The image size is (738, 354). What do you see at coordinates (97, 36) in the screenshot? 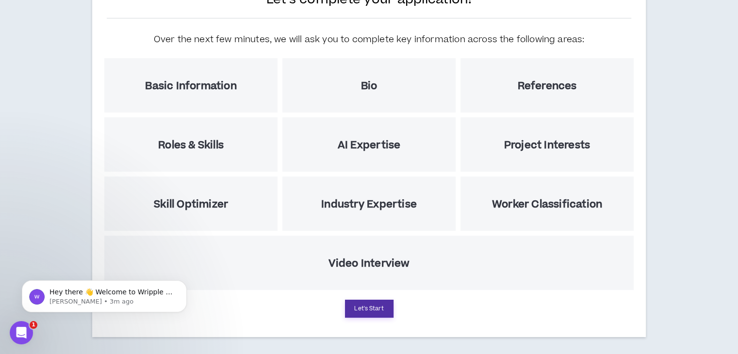
I see `div: message notification from Morgan, 3m ago. Hey there 👋 Welcome to Wripple 🙌 Take a look around! If...` at bounding box center [97, 36].